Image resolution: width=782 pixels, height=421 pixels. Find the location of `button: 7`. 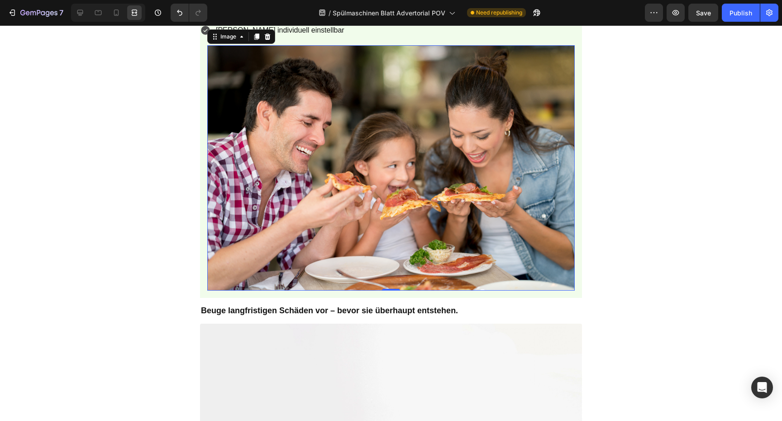

button: 7 is located at coordinates (35, 13).